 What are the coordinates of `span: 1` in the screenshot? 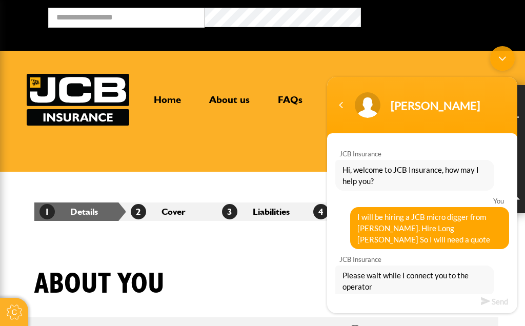 It's located at (47, 212).